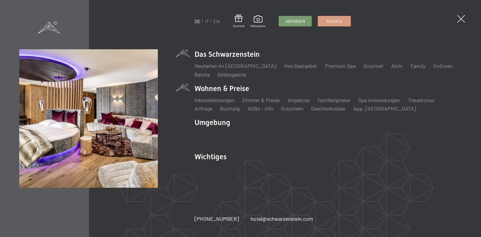 The height and width of the screenshot is (237, 481). What do you see at coordinates (299, 100) in the screenshot?
I see `a: Angebote` at bounding box center [299, 100].